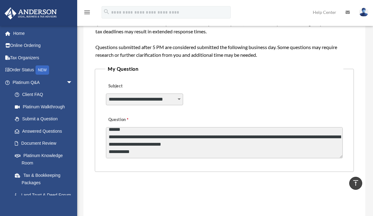 This screenshot has height=216, width=373. I want to click on span: arrow_drop_down, so click(73, 82).